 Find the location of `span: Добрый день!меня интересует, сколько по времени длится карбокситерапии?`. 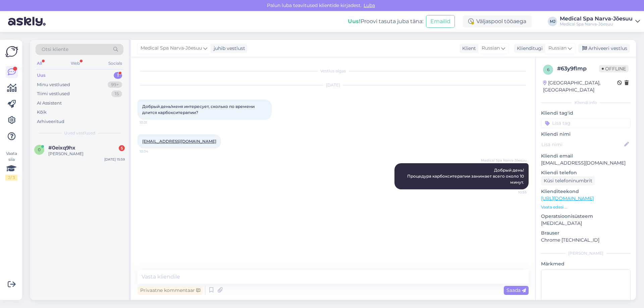

span: Добрый день!меня интересует, сколько по времени длится карбокситерапии? is located at coordinates (199, 109).